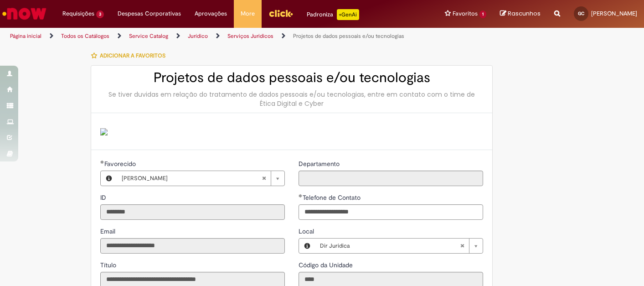 The height and width of the screenshot is (286, 644). I want to click on input: Email, so click(192, 246).